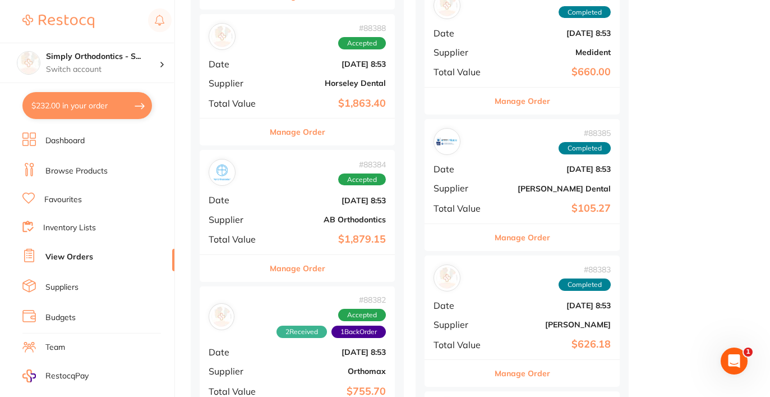 The height and width of the screenshot is (397, 770). I want to click on span: Received, so click(302, 331).